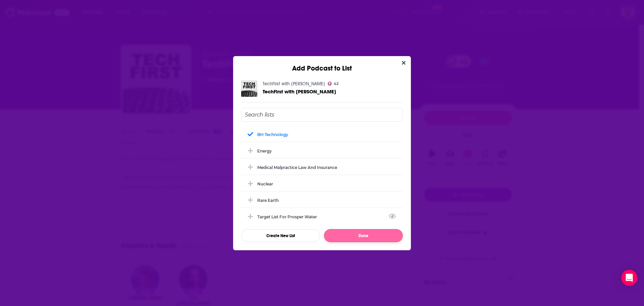  Describe the element at coordinates (404, 63) in the screenshot. I see `button: Close` at that location.